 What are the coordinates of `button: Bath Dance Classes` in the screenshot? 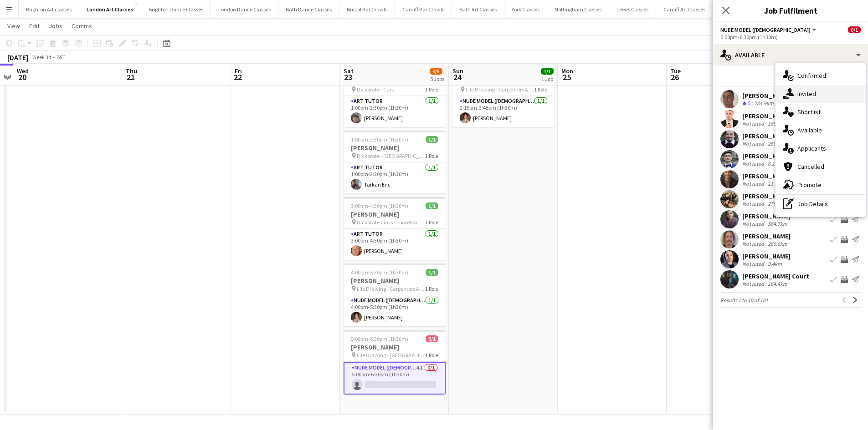 It's located at (309, 9).